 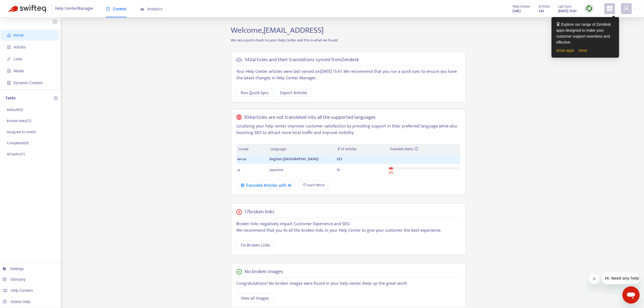 I want to click on p: Assigned to me ( 0 ), so click(x=21, y=132).